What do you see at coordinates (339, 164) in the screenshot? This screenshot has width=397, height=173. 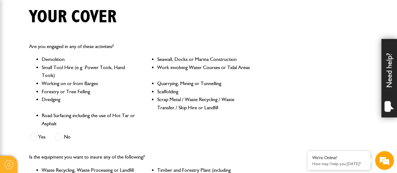 I see `p: How may I help you today?` at bounding box center [339, 164].